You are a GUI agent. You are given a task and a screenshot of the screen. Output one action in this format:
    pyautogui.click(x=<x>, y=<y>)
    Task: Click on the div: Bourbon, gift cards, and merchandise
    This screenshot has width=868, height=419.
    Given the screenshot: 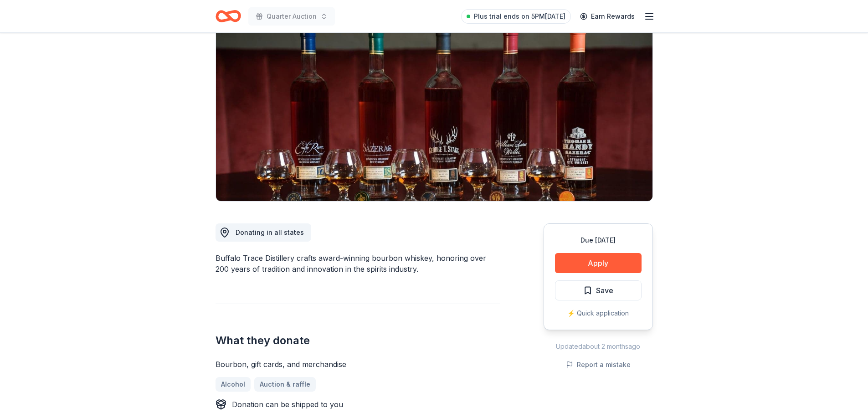 What is the action you would take?
    pyautogui.click(x=357, y=365)
    